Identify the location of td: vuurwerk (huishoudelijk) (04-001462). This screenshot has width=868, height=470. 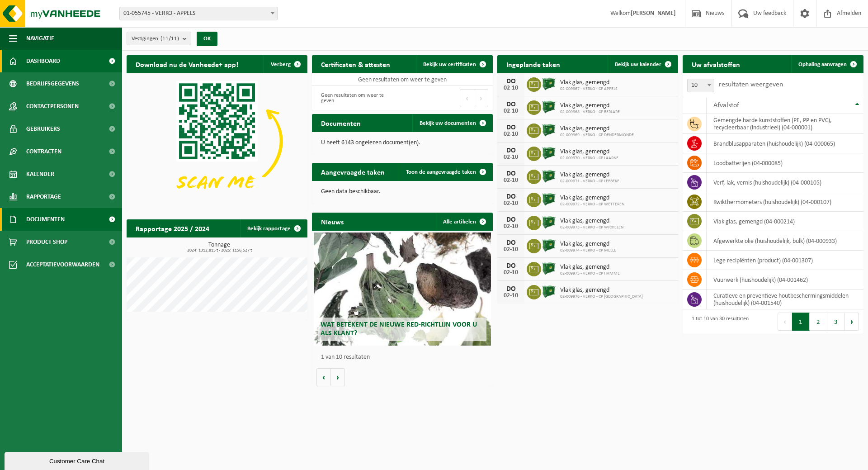
(785, 280).